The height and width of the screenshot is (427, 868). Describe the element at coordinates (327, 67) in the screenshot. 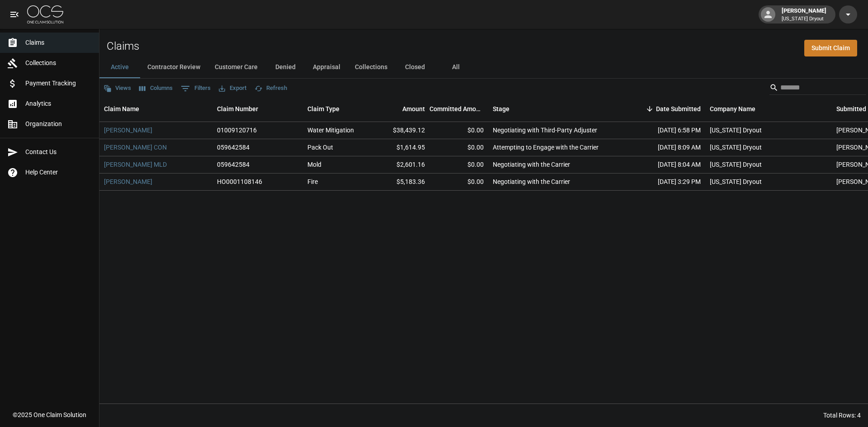

I see `button: Appraisal` at that location.